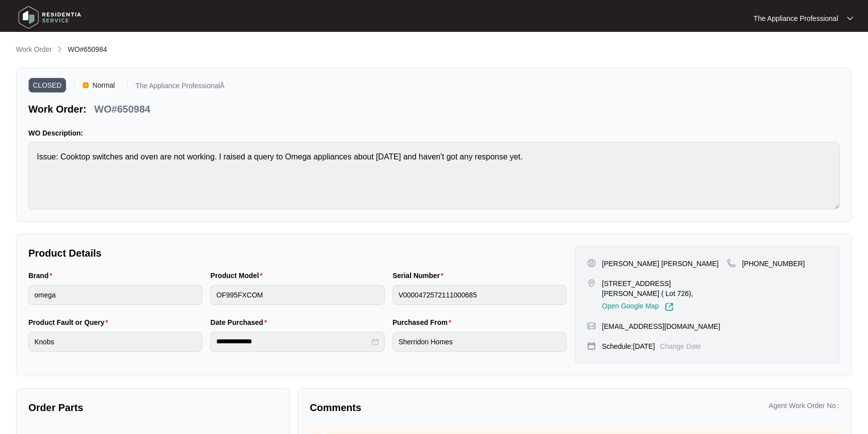  What do you see at coordinates (34, 50) in the screenshot?
I see `a: Work Order` at bounding box center [34, 50].